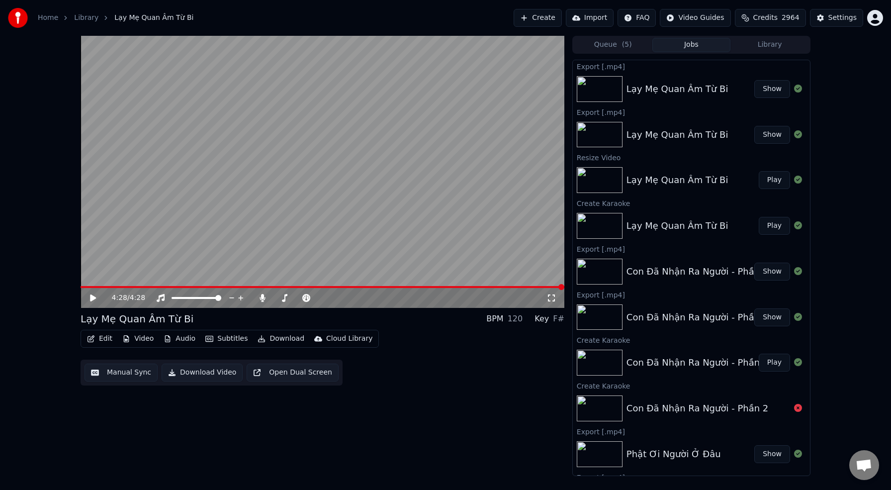 The width and height of the screenshot is (891, 490). What do you see at coordinates (281, 339) in the screenshot?
I see `button: Download` at bounding box center [281, 339].